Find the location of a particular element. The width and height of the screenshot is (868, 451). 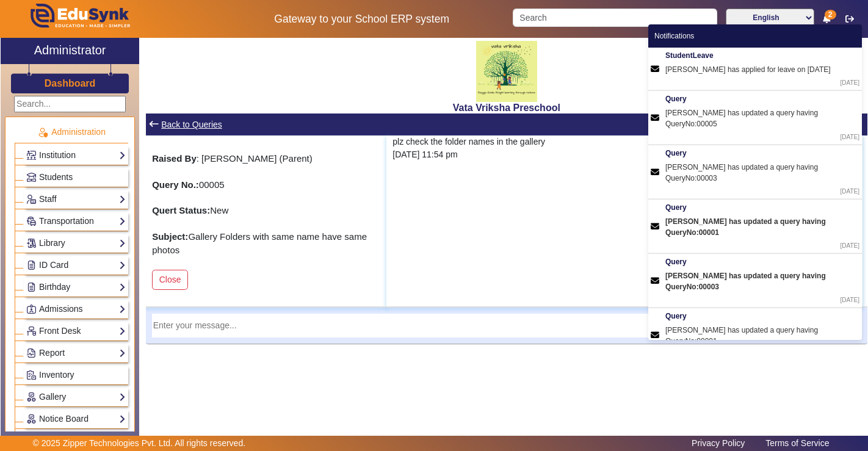

h2: Administrator is located at coordinates (70, 50).